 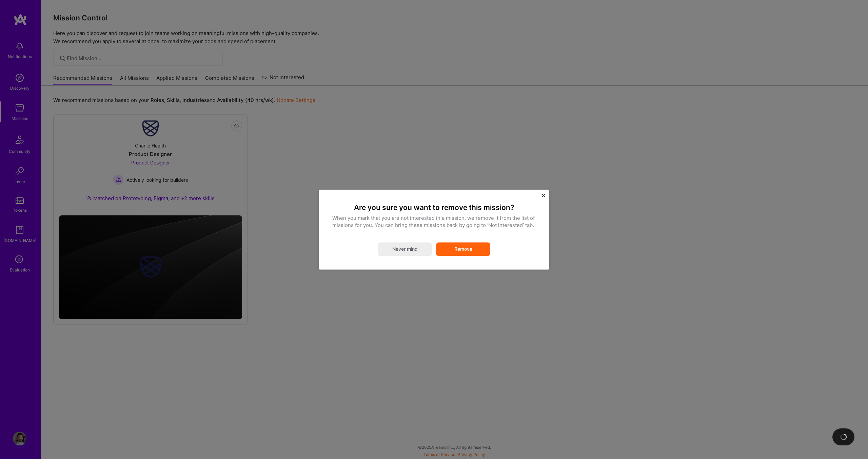 I want to click on button: Never mind, so click(x=406, y=249).